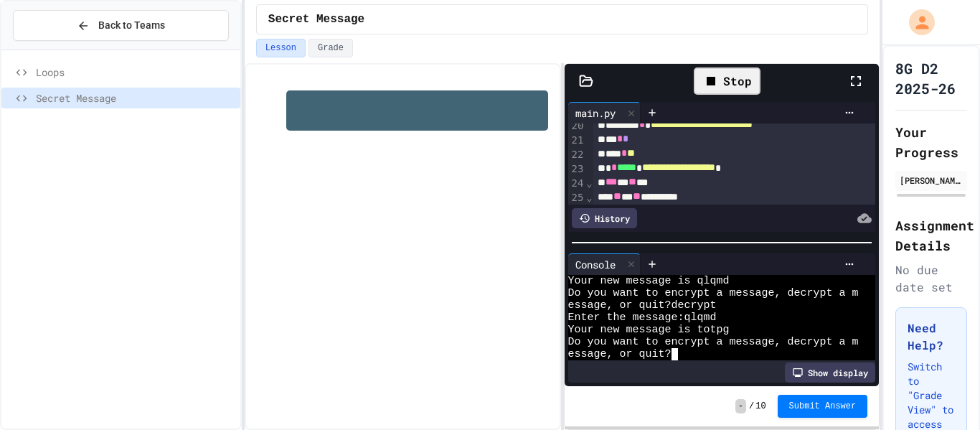 This screenshot has width=980, height=430. Describe the element at coordinates (916, 22) in the screenshot. I see `div: My Account` at that location.